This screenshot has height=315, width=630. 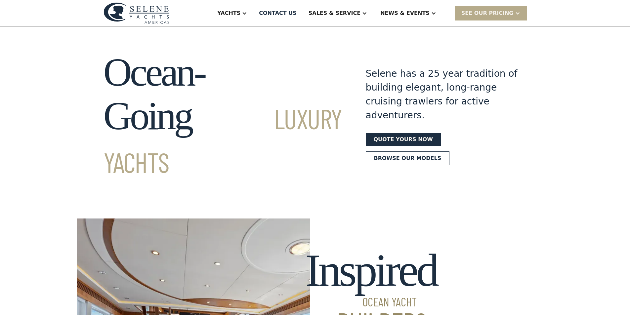 I want to click on div: Contact US, so click(x=278, y=13).